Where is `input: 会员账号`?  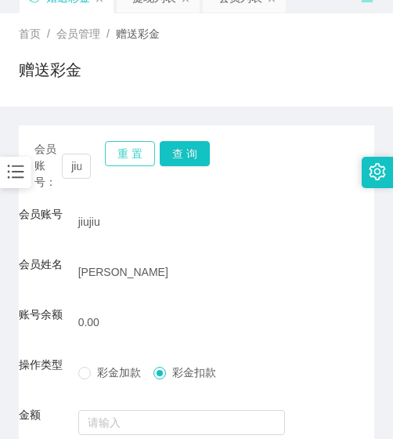 input: 会员账号 is located at coordinates (76, 166).